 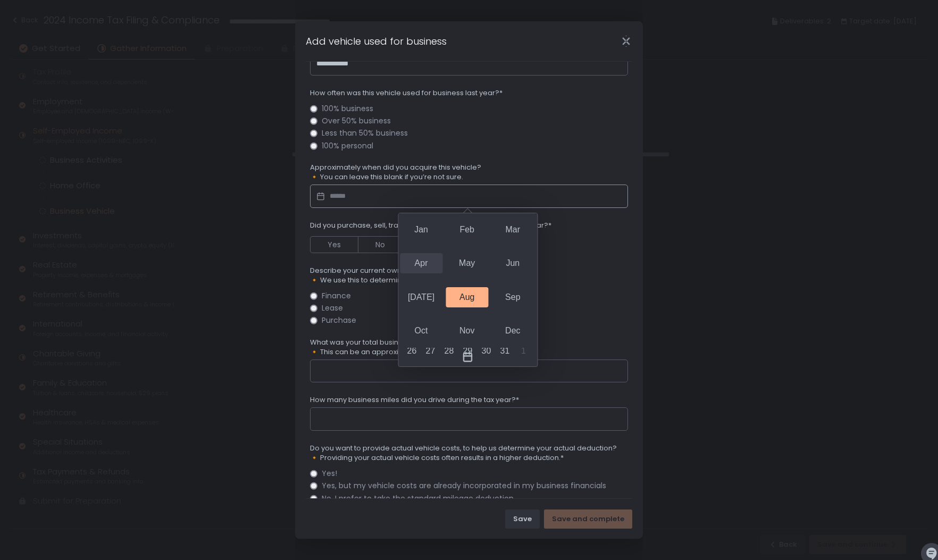 I want to click on span: 100% personal, so click(x=347, y=145).